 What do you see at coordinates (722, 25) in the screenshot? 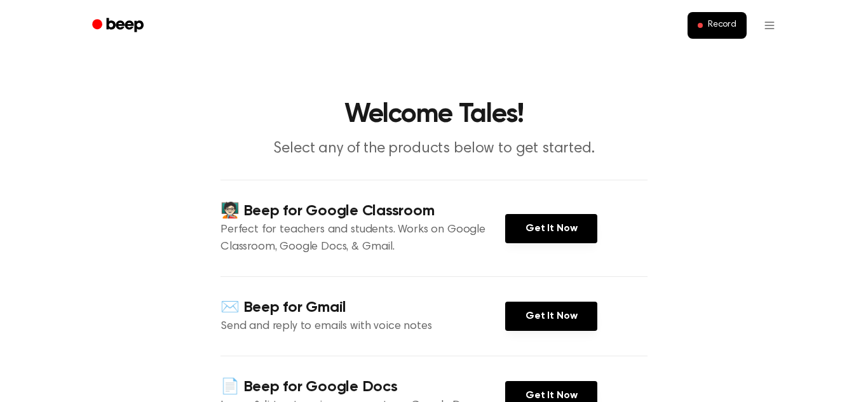
I see `span: Record` at bounding box center [722, 25].